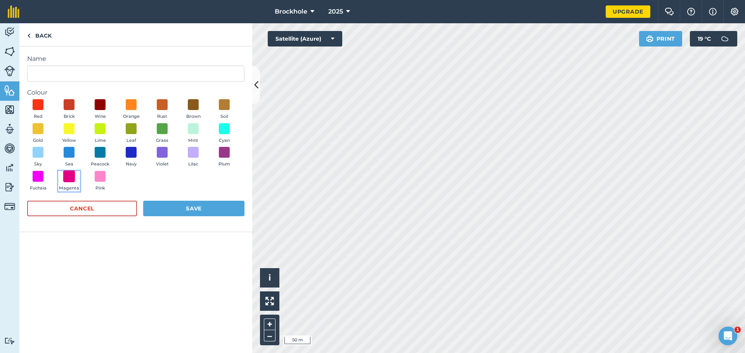 The height and width of the screenshot is (353, 745). What do you see at coordinates (714, 39) in the screenshot?
I see `button: 19 °C` at bounding box center [714, 39].